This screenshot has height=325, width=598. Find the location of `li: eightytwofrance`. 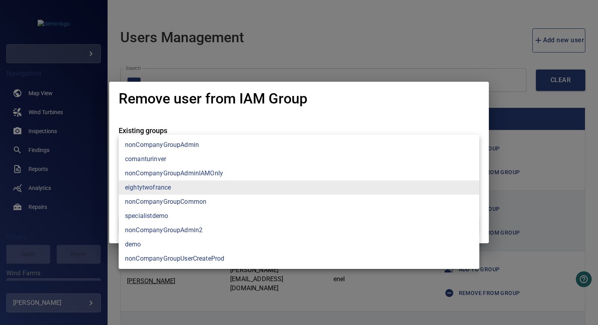

li: eightytwofrance is located at coordinates (299, 188).